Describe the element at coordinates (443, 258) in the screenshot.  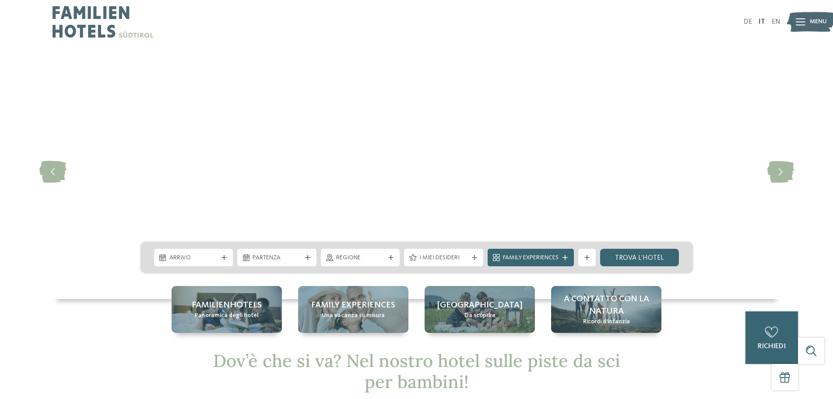
I see `span: I miei desideri` at that location.